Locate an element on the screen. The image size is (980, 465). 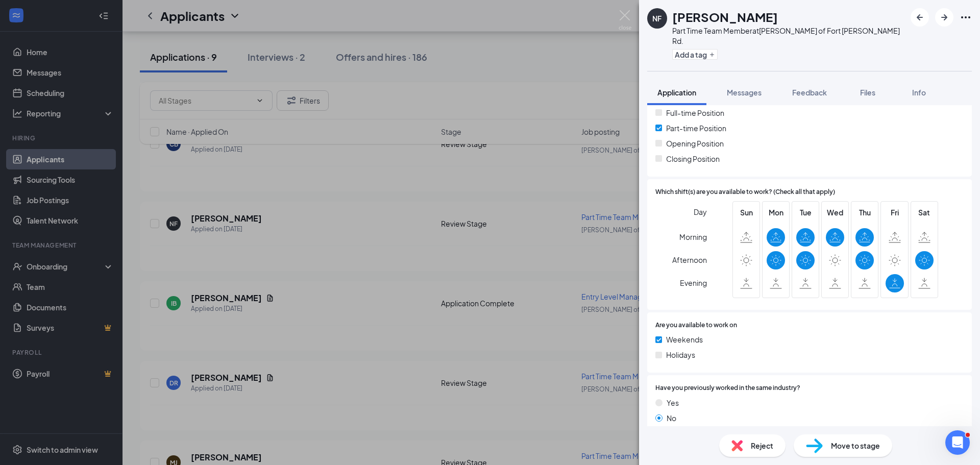
span: Feedback is located at coordinates (809, 93).